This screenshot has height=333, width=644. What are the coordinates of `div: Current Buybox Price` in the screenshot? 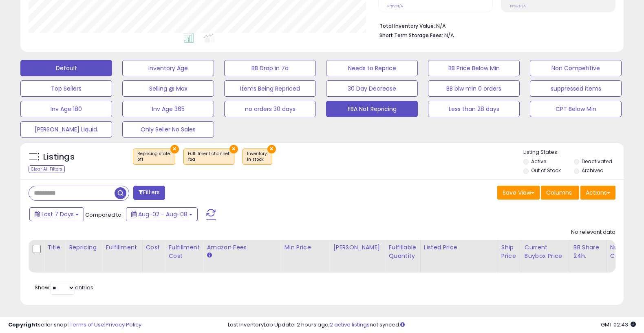 It's located at (546, 251).